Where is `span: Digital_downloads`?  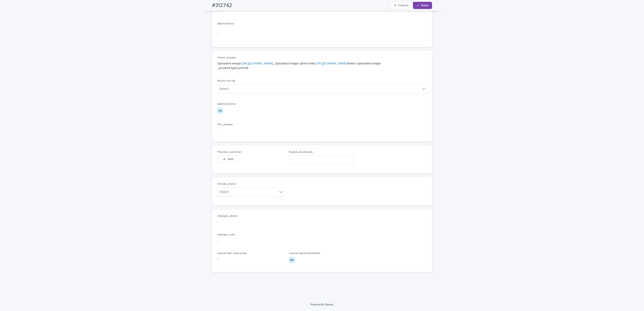 span: Digital_downloads is located at coordinates (301, 152).